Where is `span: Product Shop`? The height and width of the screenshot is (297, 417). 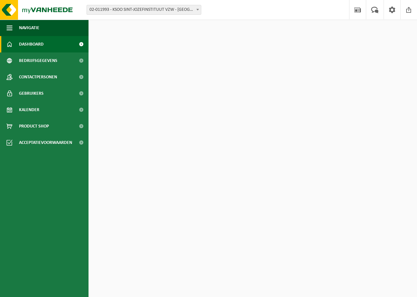 span: Product Shop is located at coordinates (34, 126).